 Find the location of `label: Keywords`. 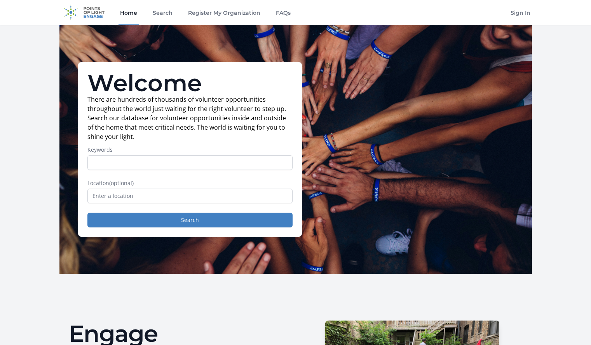

label: Keywords is located at coordinates (190, 150).